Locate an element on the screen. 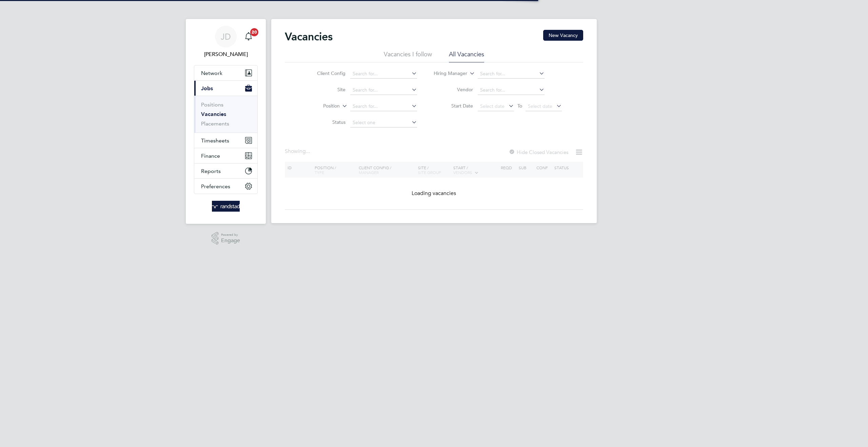 The height and width of the screenshot is (447, 868). label: Start Date is located at coordinates (454, 106).